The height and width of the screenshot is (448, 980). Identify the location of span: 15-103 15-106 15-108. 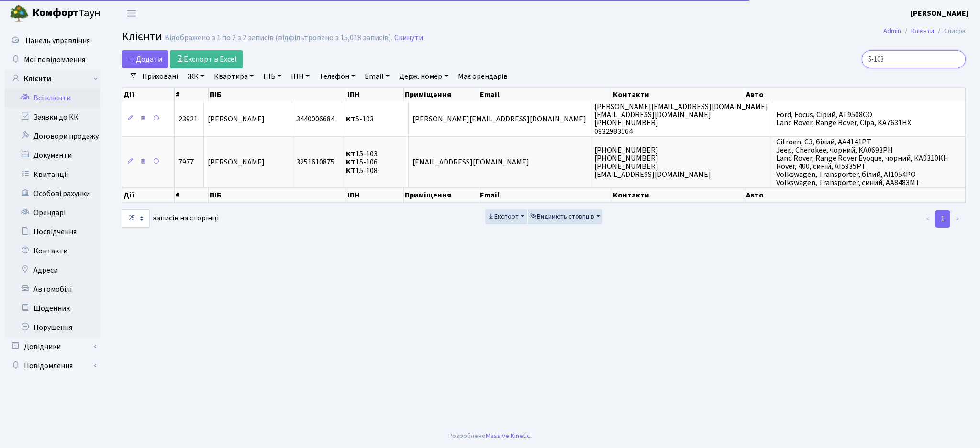
(362, 162).